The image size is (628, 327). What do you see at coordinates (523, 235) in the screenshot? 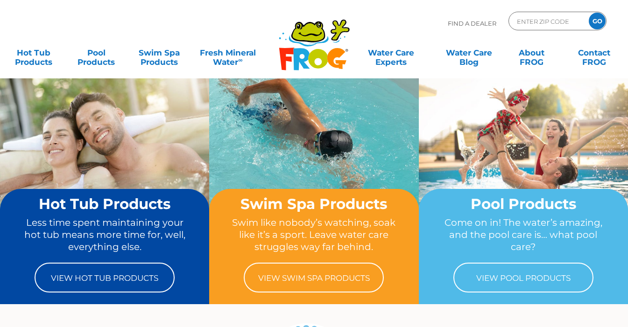
I see `p: Come on in! The water’s amazing, and the pool care is… what pool care?` at bounding box center [523, 235].